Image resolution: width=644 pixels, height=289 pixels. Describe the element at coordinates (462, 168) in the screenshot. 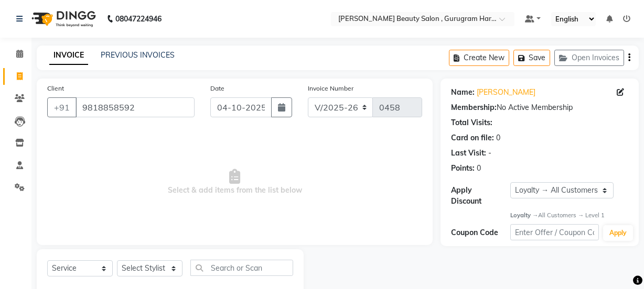

I see `div: Points:` at that location.